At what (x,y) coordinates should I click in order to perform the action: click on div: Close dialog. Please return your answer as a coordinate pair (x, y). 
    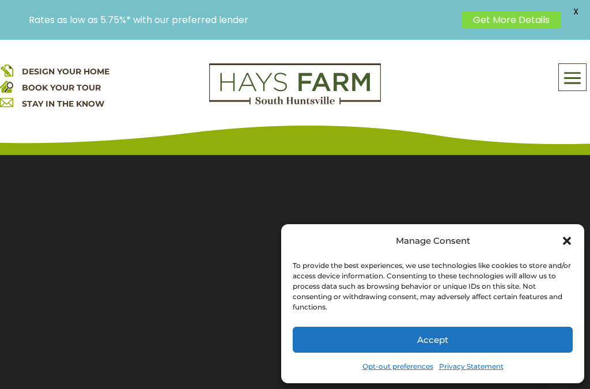
    Looking at the image, I should click on (567, 241).